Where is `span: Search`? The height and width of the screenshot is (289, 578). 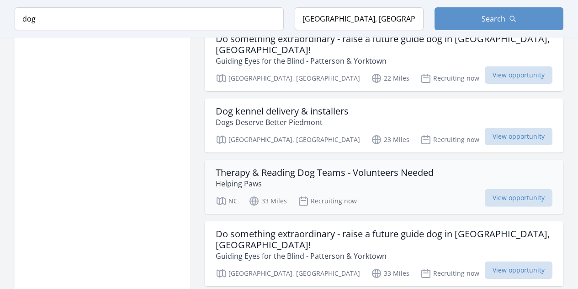 span: Search is located at coordinates (494, 19).